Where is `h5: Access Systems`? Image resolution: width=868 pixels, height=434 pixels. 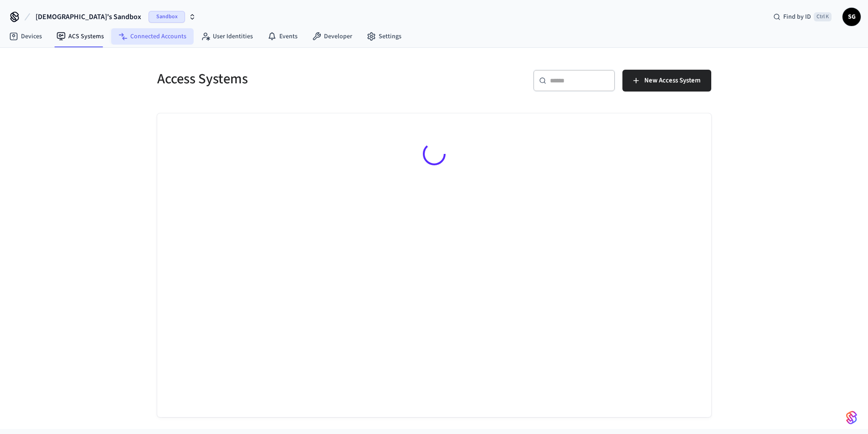
h5: Access Systems is located at coordinates (293, 79).